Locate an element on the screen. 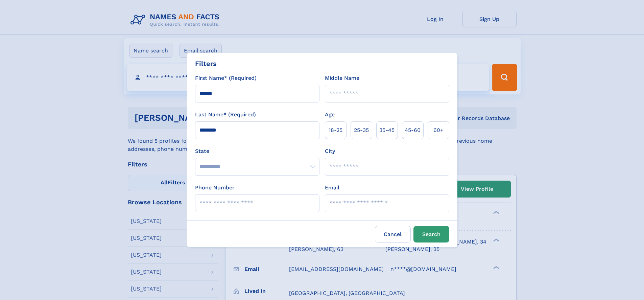  label: Cancel is located at coordinates (393, 234).